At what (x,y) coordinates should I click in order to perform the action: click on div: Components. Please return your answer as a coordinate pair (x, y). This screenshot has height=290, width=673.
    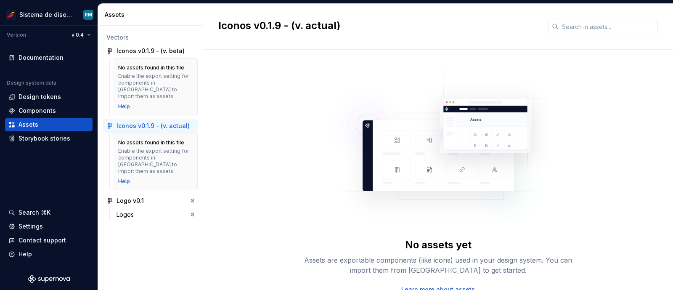
    Looking at the image, I should click on (37, 111).